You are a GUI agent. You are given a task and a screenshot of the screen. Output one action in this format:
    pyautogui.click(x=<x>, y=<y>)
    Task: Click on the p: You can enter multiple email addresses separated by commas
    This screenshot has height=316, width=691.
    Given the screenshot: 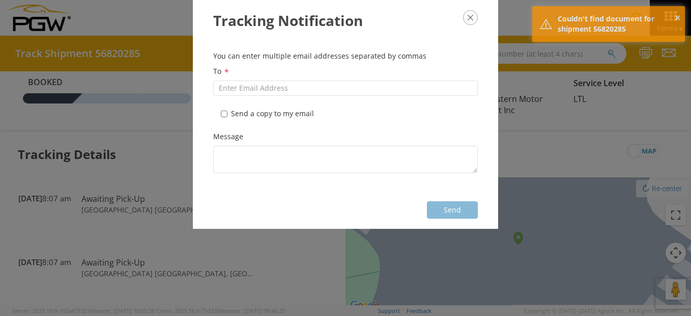 What is the action you would take?
    pyautogui.click(x=346, y=56)
    